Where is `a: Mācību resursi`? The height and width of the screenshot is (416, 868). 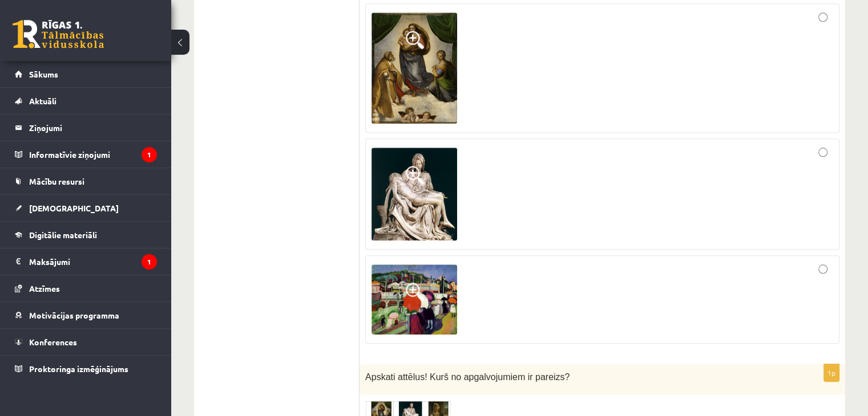 a: Mācību resursi is located at coordinates (86, 181).